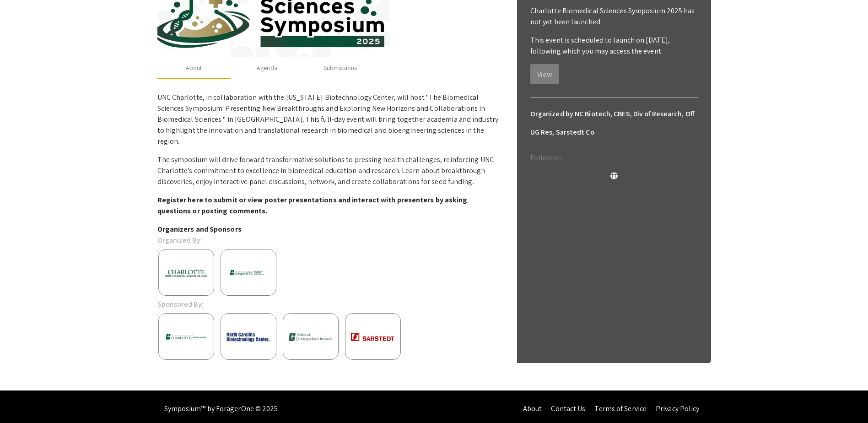 Image resolution: width=868 pixels, height=423 pixels. I want to click on p: The symposium will drive forward transformative solutions to pressing health challenges, reinforc..., so click(329, 171).